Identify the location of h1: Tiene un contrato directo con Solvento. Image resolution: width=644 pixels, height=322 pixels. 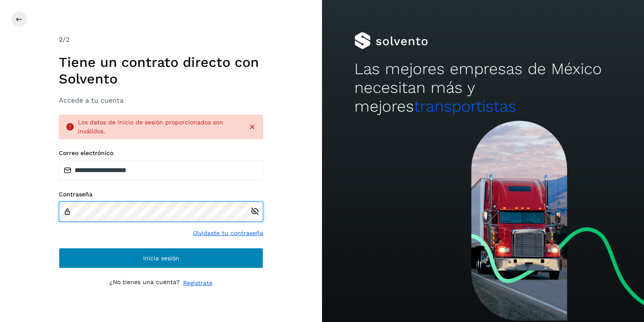
(161, 70).